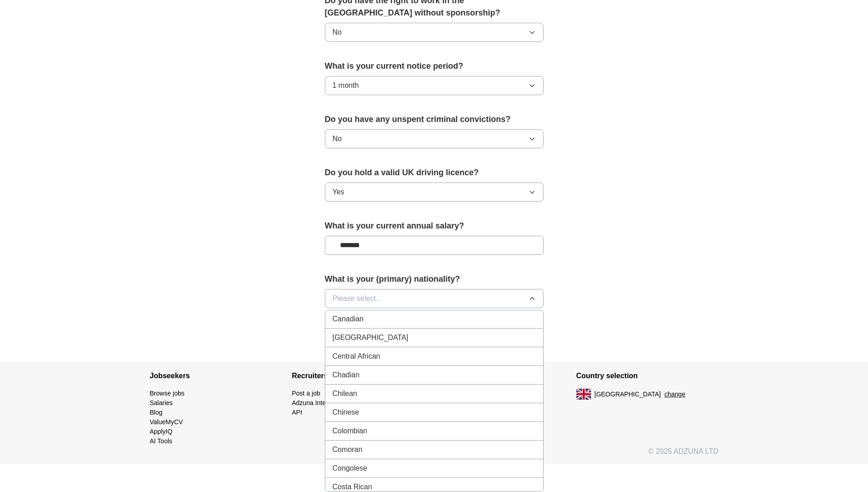 The image size is (868, 492). Describe the element at coordinates (346, 375) in the screenshot. I see `span: Chadian` at that location.